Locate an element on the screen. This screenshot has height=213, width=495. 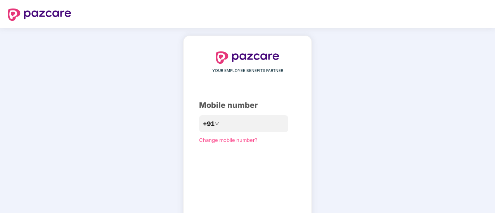
span: Change mobile number? is located at coordinates (228, 140).